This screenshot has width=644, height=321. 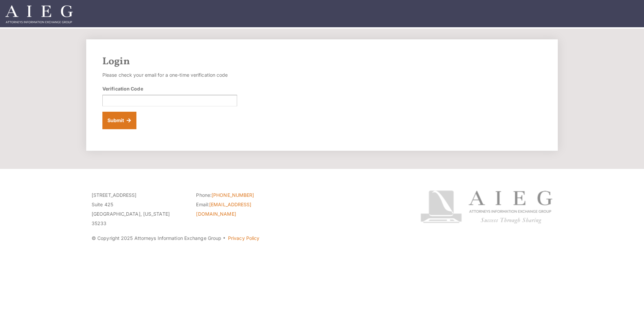 I want to click on a: Privacy Policy, so click(x=243, y=238).